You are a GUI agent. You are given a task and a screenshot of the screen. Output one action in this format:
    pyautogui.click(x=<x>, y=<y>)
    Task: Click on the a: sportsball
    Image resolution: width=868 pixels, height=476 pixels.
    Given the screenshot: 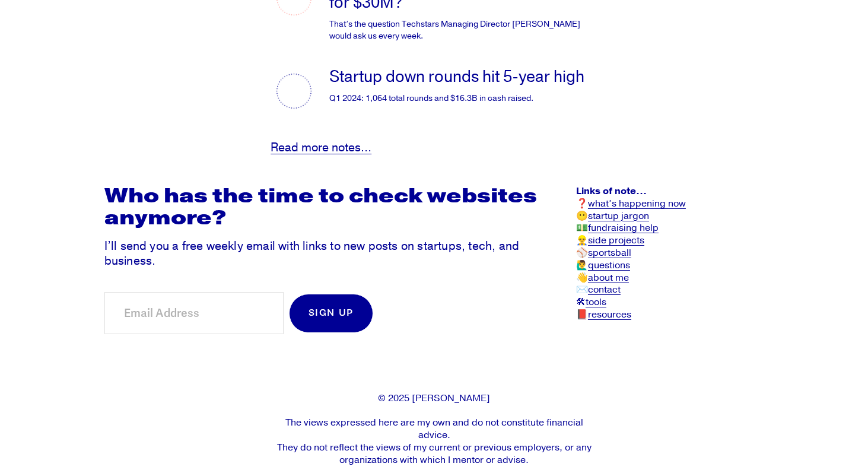 What is the action you would take?
    pyautogui.click(x=609, y=253)
    